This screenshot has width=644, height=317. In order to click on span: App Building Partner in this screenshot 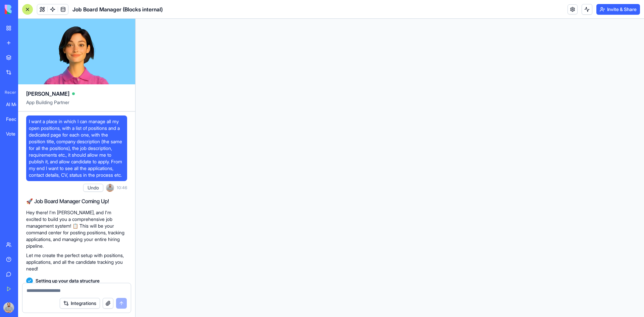, I will do `click(76, 105)`.